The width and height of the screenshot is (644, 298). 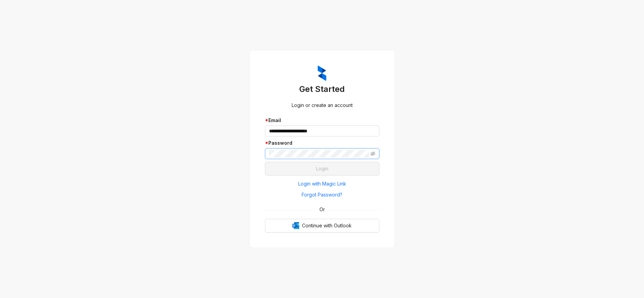 What do you see at coordinates (322, 73) in the screenshot?
I see `img: ZumaIcon` at bounding box center [322, 73].